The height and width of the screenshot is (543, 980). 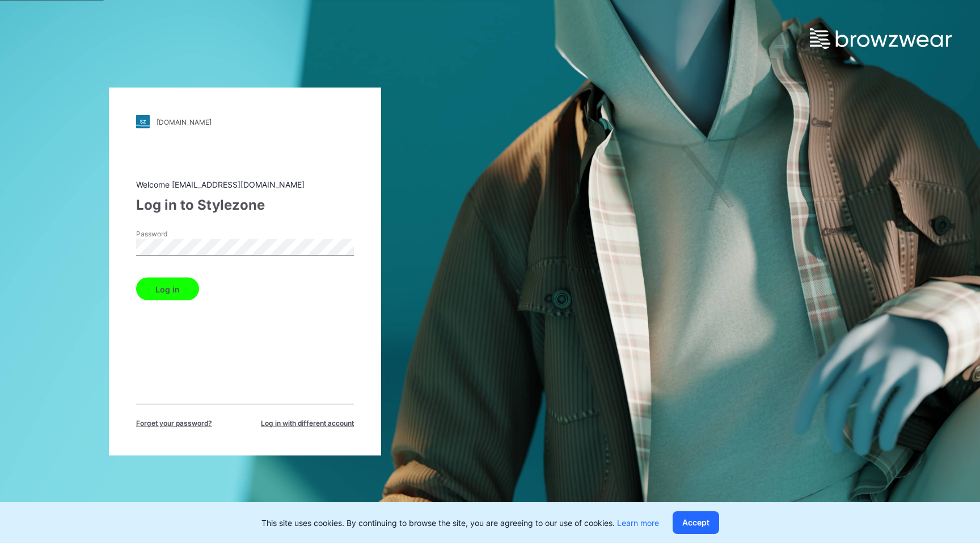 What do you see at coordinates (176, 234) in the screenshot?
I see `label: Password` at bounding box center [176, 234].